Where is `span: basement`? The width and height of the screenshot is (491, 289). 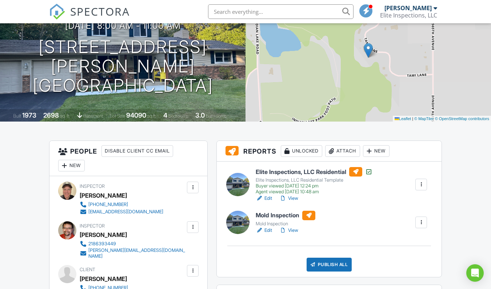
span: basement is located at coordinates (93, 116).